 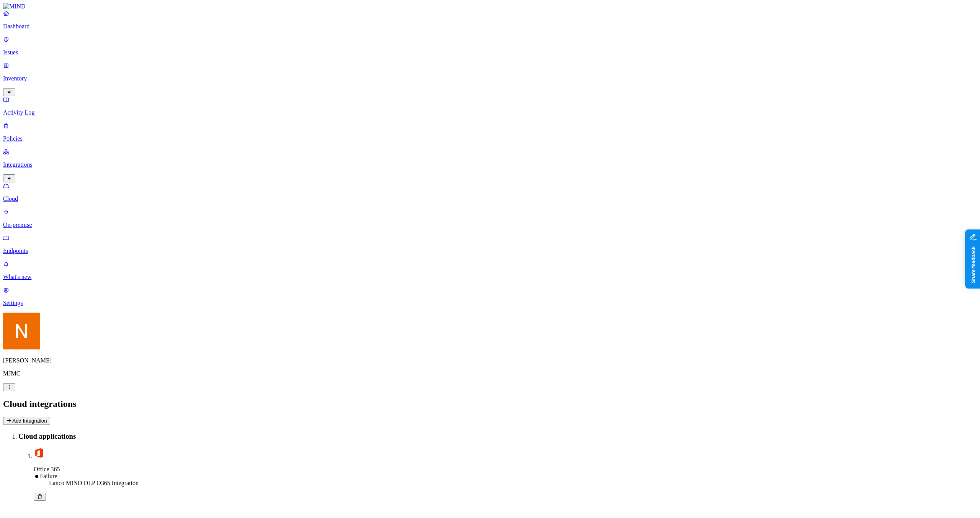 I want to click on span: Lanco MIND DLP O365 Integration, so click(x=94, y=483).